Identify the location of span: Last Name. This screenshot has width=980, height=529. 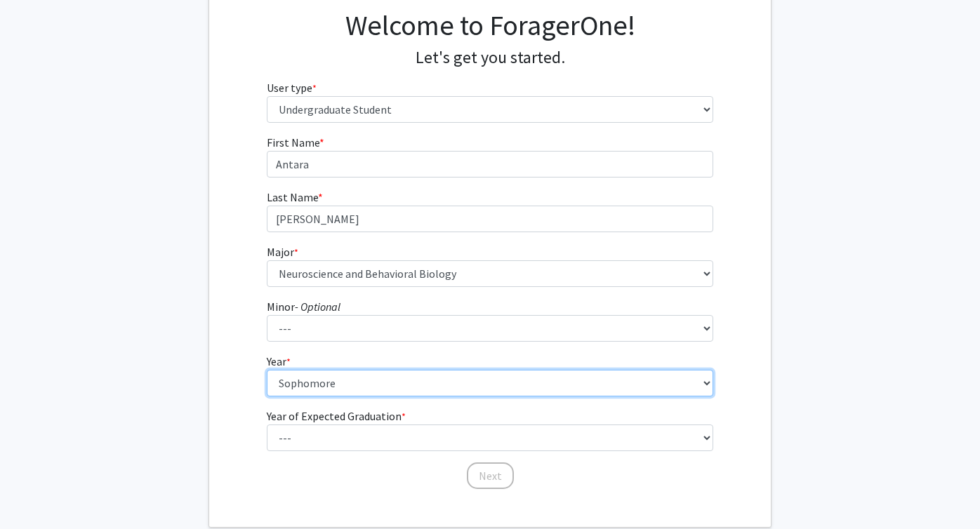
(292, 197).